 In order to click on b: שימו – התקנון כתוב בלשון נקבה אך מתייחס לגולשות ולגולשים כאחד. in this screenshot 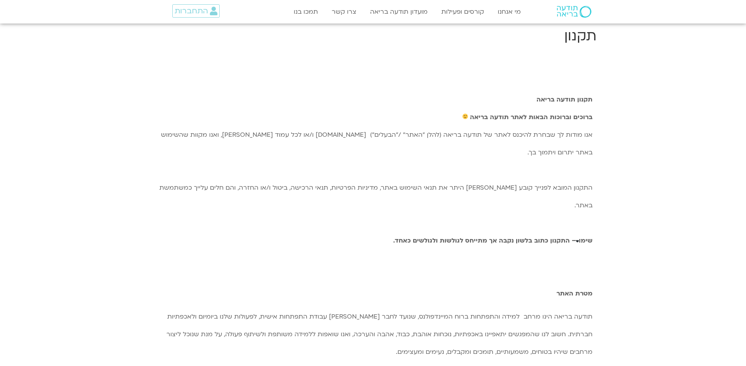, I will do `click(493, 241)`.